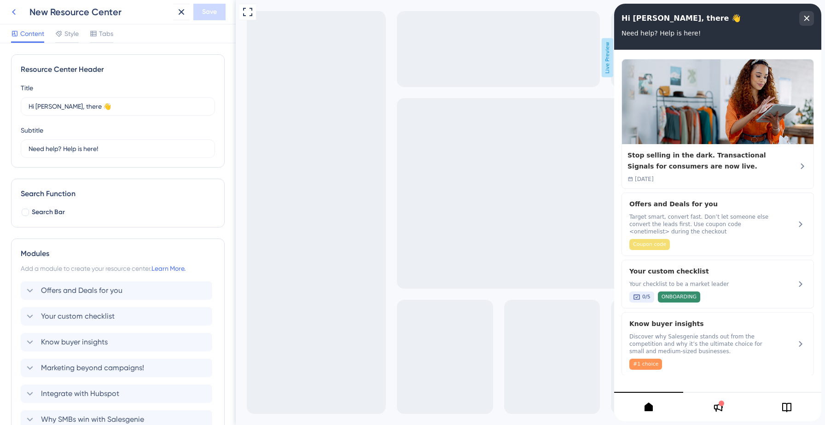 The image size is (825, 425). Describe the element at coordinates (27, 88) in the screenshot. I see `div: Title` at that location.